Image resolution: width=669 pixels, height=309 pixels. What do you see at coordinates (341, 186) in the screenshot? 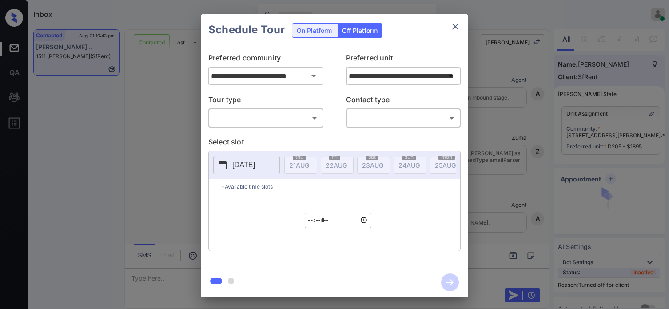
I see `p: *Available time slots` at bounding box center [341, 186].